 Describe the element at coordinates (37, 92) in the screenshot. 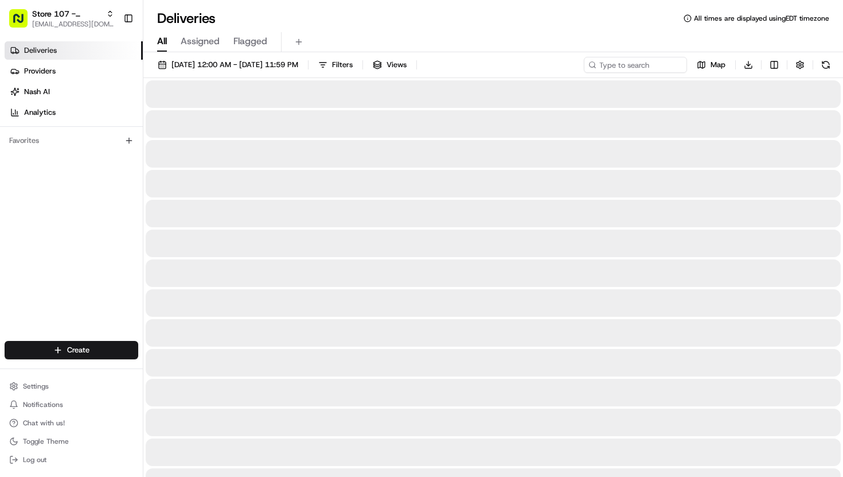

I see `span: Nash AI` at that location.